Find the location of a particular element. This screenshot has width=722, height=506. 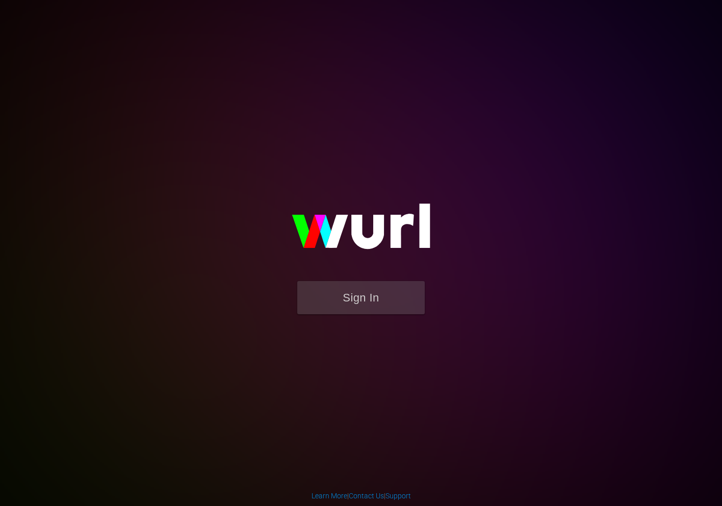

a: Contact Us is located at coordinates (366, 496).